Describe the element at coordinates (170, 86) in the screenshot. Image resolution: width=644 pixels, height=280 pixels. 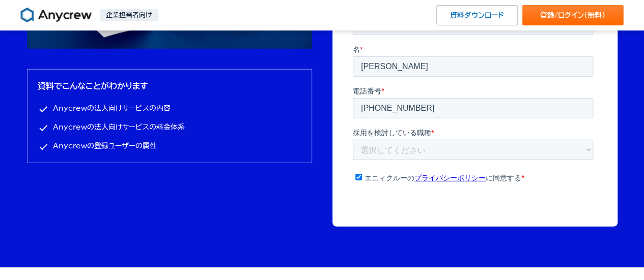
I see `h3: 資料でこんなことがわかります` at that location.